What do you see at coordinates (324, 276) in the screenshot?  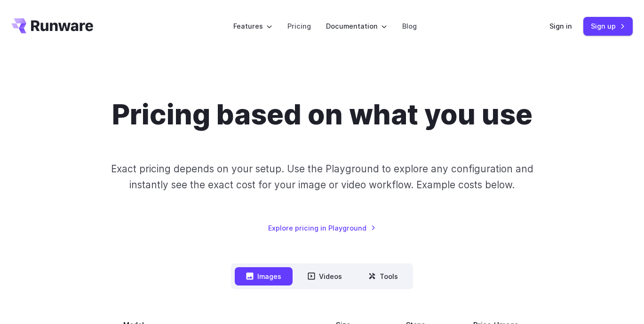 I see `button: Videos` at bounding box center [324, 276].